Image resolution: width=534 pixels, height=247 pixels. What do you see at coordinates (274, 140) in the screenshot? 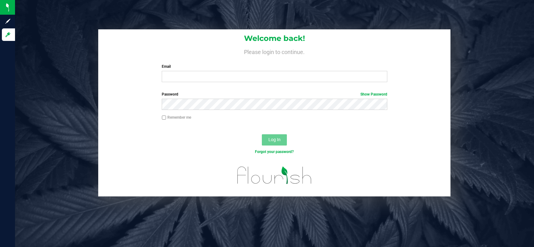
I see `button: Log In` at bounding box center [274, 140].